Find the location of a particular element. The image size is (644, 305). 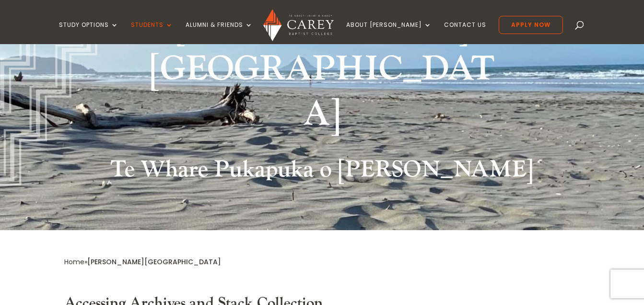

a: Apply Now is located at coordinates (531, 25).